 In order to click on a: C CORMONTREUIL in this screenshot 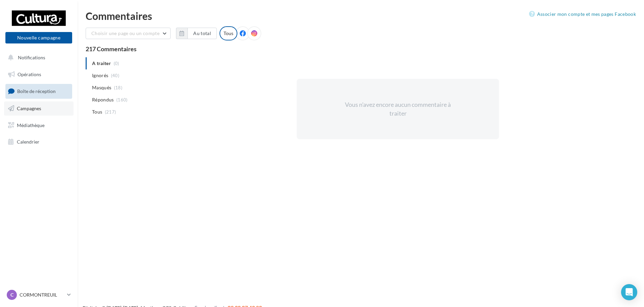, I will do `click(39, 295)`.